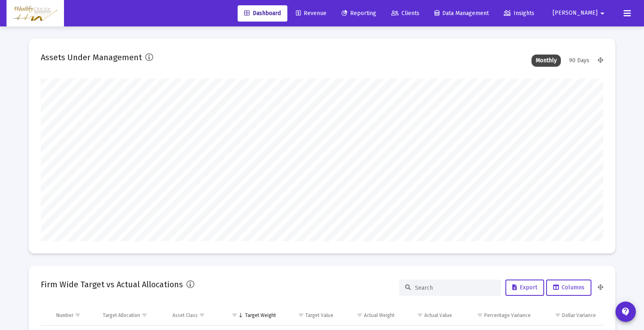 The width and height of the screenshot is (644, 330). I want to click on button: Columns, so click(569, 288).